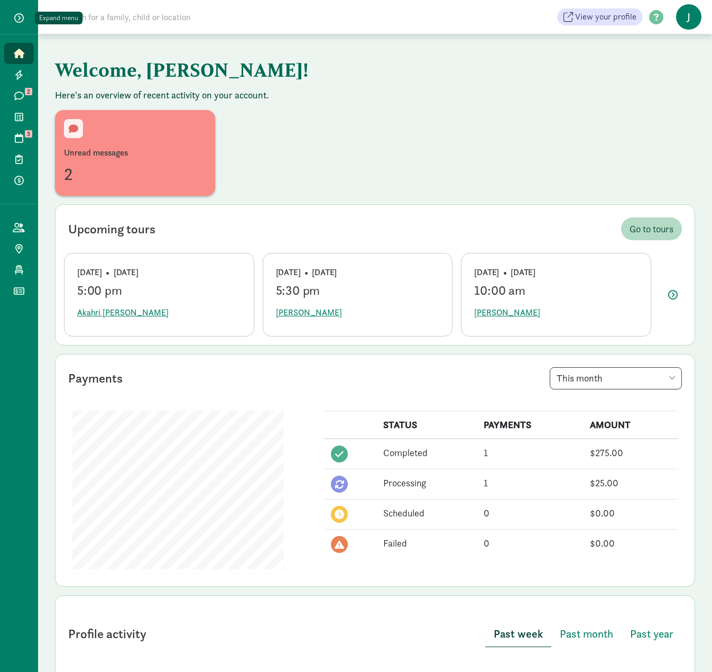 Image resolution: width=712 pixels, height=672 pixels. What do you see at coordinates (427, 543) in the screenshot?
I see `div: Failed` at bounding box center [427, 543].